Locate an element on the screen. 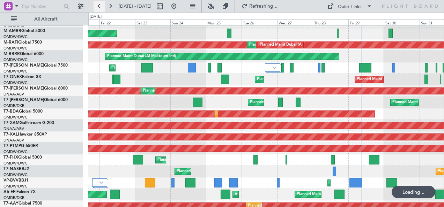 The width and height of the screenshot is (444, 207). span: All Aircraft is located at coordinates (46, 19).